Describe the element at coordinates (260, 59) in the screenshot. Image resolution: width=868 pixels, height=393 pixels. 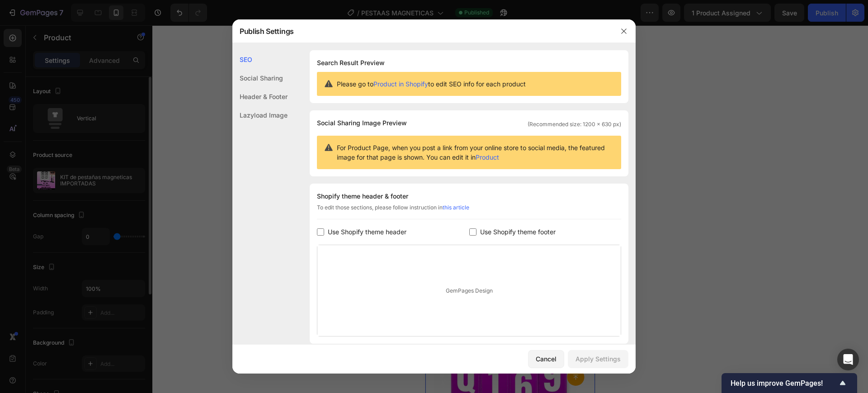
I see `div: SEO` at that location.